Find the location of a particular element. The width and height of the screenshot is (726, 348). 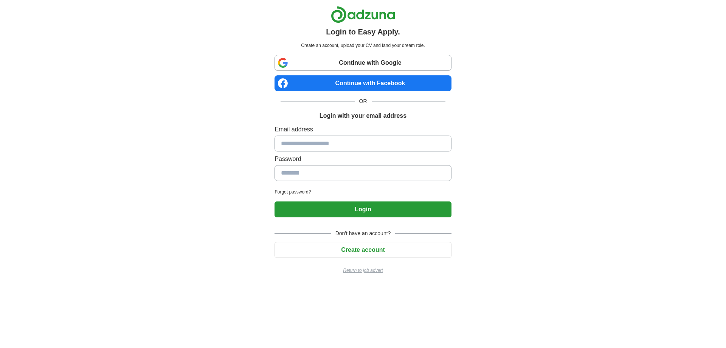

span: OR is located at coordinates (363, 101).